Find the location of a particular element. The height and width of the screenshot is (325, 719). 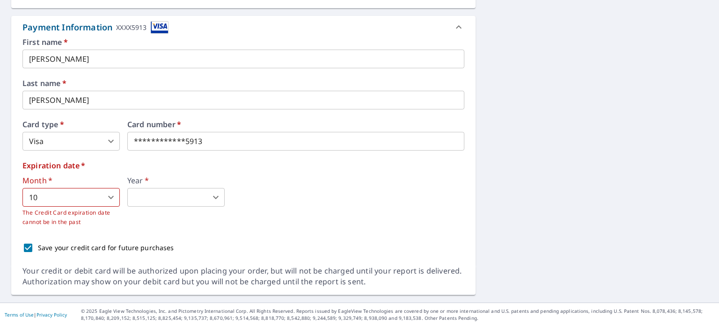

div: Payment InformationXXXX5913cardImage is located at coordinates (243, 27).